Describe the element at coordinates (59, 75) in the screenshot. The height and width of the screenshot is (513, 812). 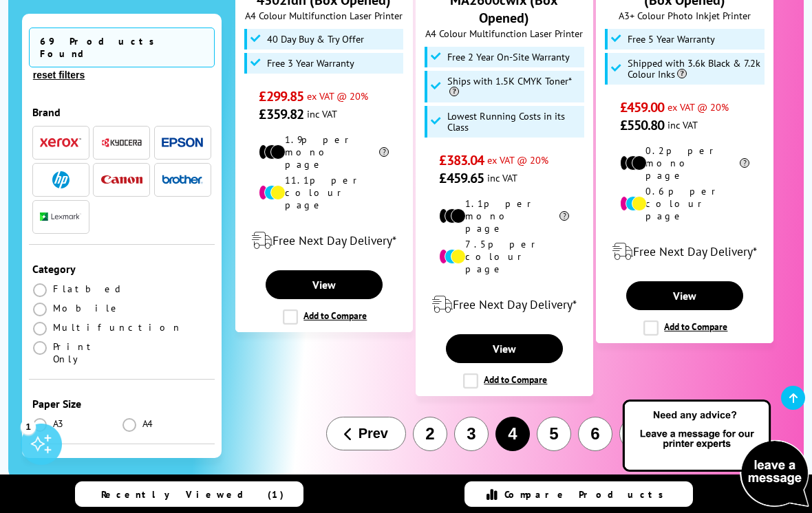
I see `button: reset filters` at that location.